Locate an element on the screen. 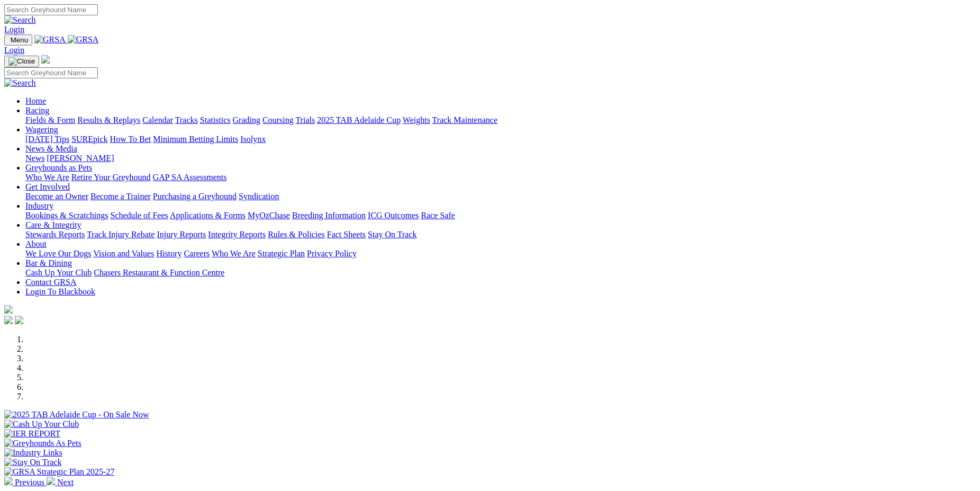 The height and width of the screenshot is (491, 980). a: Become an Owner is located at coordinates (57, 196).